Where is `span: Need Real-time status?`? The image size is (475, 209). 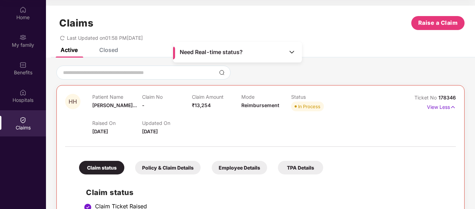
span: Need Real-time status? is located at coordinates (211, 52).